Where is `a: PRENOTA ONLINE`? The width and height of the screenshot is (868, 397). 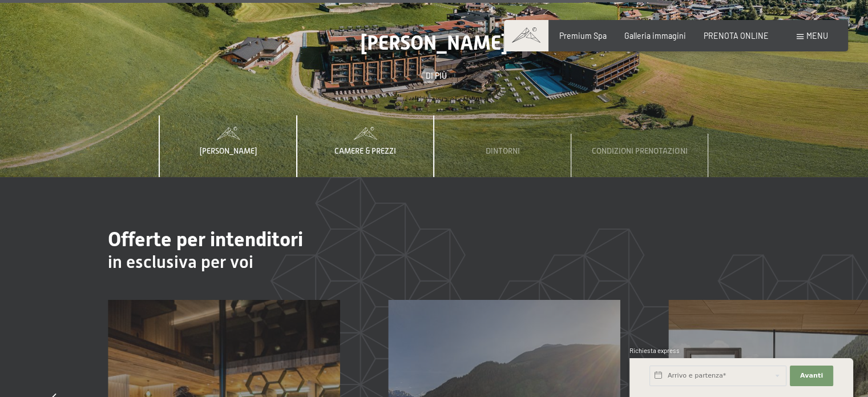
a: PRENOTA ONLINE is located at coordinates (737, 36).